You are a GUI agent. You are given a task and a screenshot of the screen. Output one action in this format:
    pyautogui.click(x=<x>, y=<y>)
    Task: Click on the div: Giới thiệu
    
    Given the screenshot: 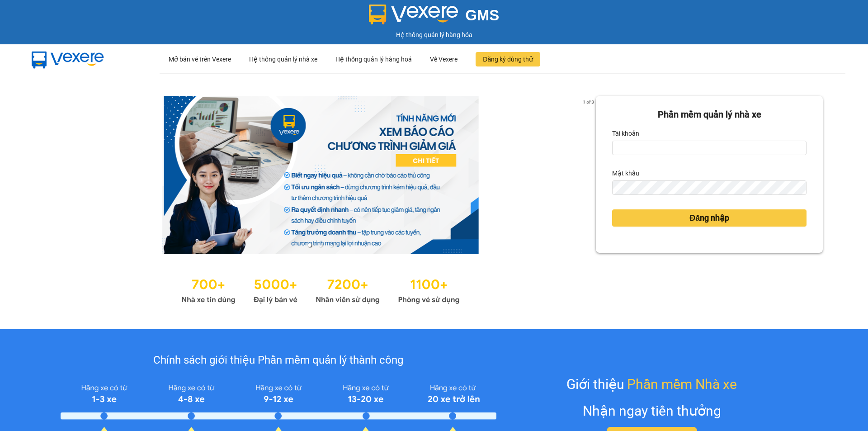 What is the action you would take?
    pyautogui.click(x=652, y=384)
    